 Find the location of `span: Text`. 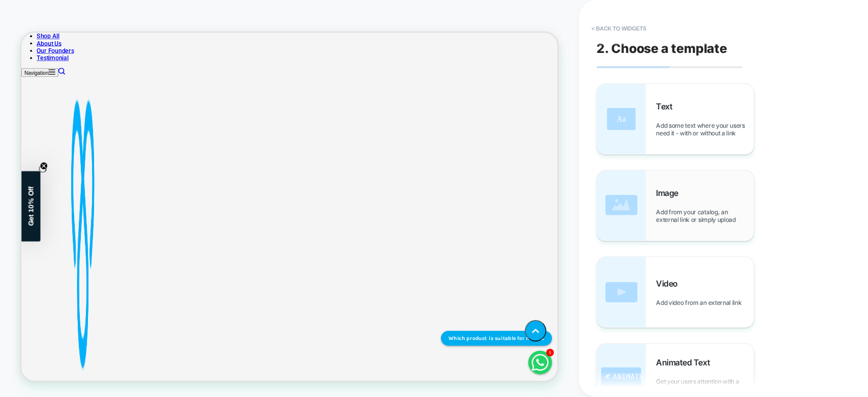

span: Text is located at coordinates (667, 106).